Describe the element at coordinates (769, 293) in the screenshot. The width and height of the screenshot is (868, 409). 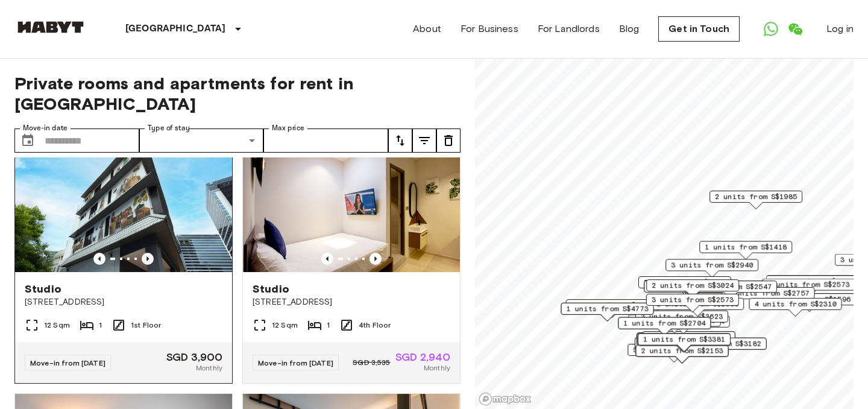
I see `span: 2 units from S$2757` at that location.